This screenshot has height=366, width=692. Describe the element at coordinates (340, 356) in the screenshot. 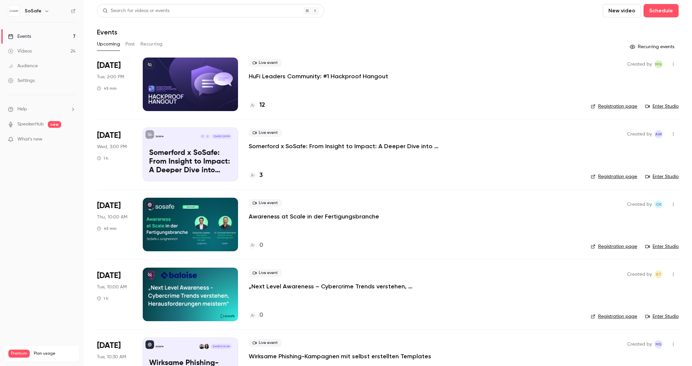

I see `a: Wirksame Phishing-Kampagnen mit selbst erstellten Templates` at that location.